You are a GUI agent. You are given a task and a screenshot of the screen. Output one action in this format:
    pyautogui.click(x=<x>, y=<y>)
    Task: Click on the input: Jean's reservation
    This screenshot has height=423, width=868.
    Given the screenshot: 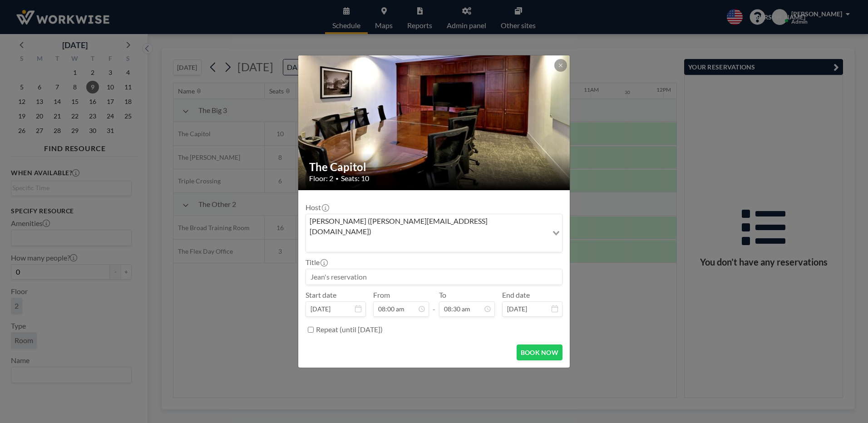 What is the action you would take?
    pyautogui.click(x=434, y=277)
    